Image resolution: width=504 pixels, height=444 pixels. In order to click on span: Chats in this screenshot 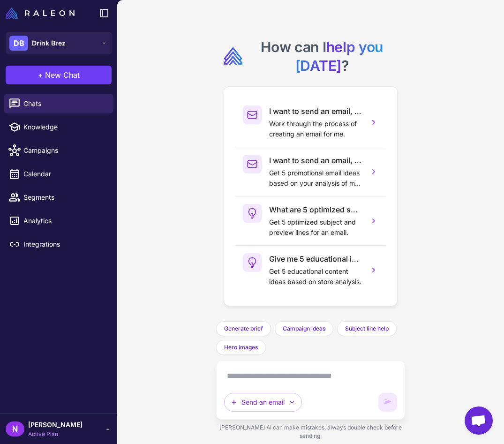, I will do `click(65, 103)`.